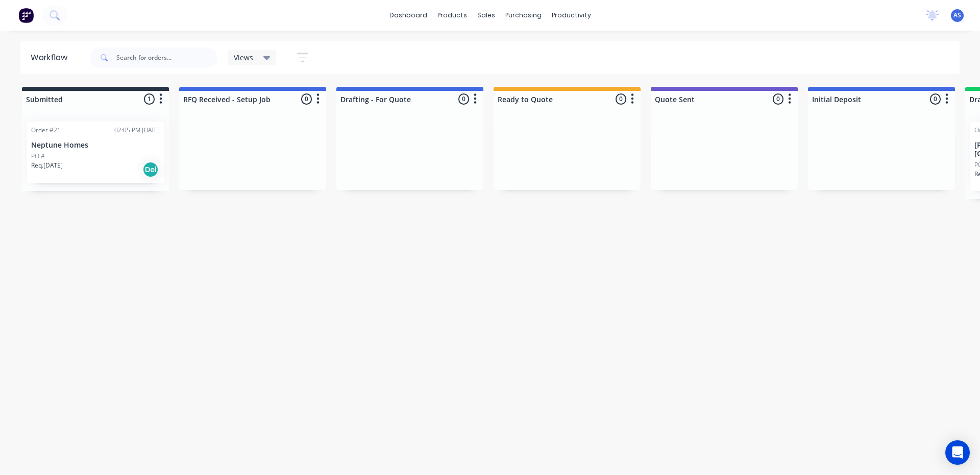 The image size is (980, 475). Describe the element at coordinates (167, 57) in the screenshot. I see `input: Search for orders...` at that location.